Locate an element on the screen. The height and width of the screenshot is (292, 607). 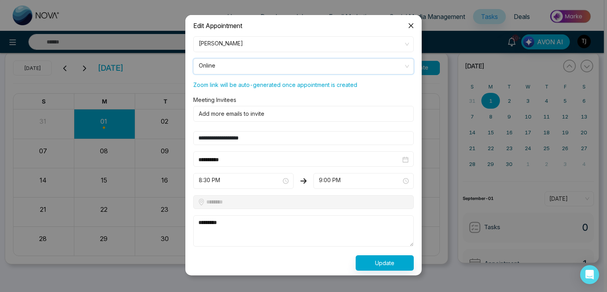
div: Open Intercom Messenger is located at coordinates (589, 275).